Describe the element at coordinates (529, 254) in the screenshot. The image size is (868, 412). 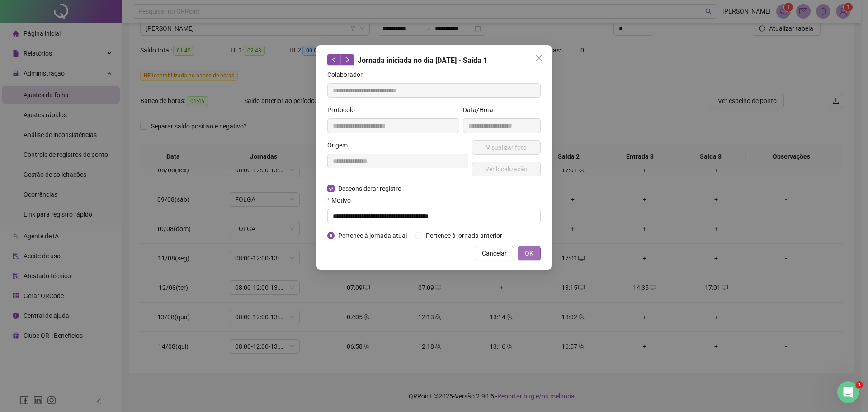
I see `span: OK` at that location.